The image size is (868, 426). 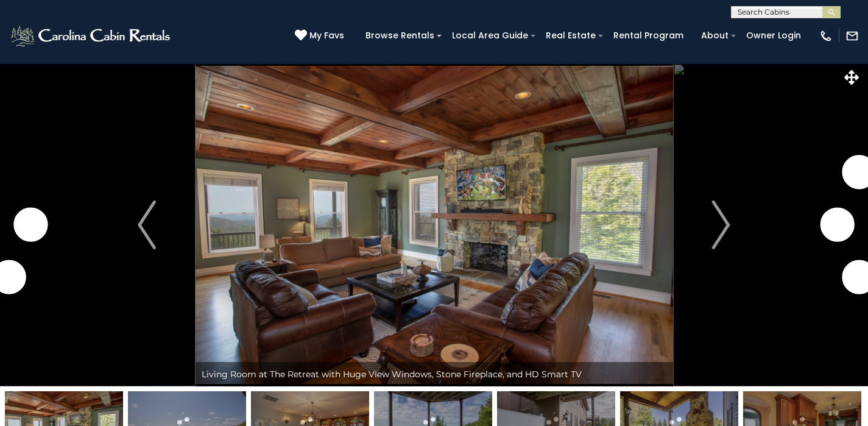 I want to click on div: Living Room at The Retreat with Huge View Windows, Stone Fireplace, and HD Smart TV, so click(x=434, y=374).